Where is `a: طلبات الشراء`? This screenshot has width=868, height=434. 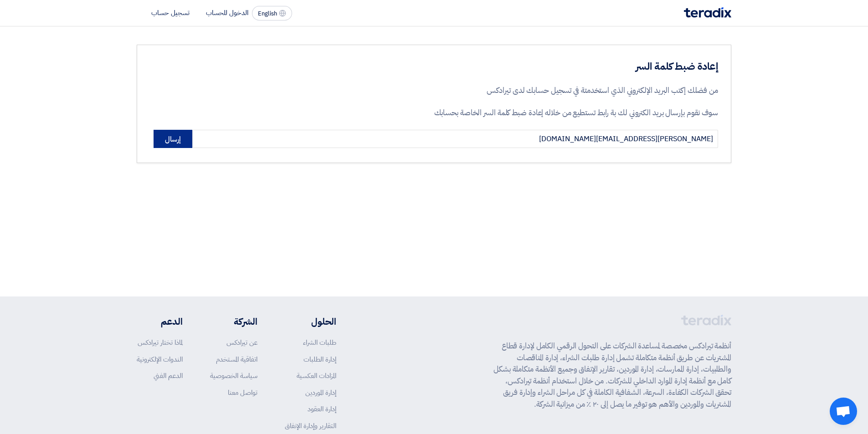 a: طلبات الشراء is located at coordinates (319, 342).